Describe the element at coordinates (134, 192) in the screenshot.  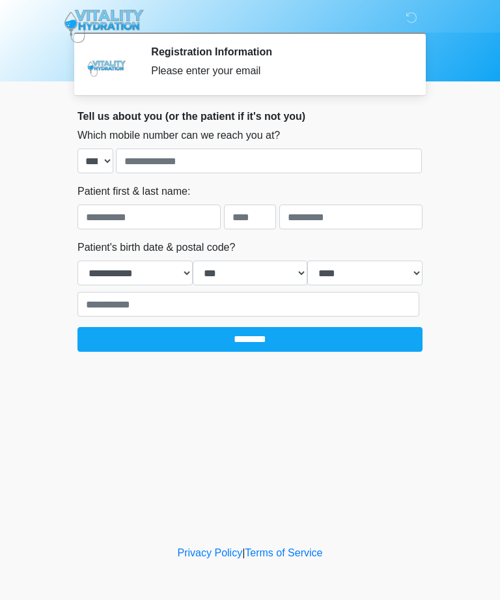
I see `label: Patient first & last name:` at that location.